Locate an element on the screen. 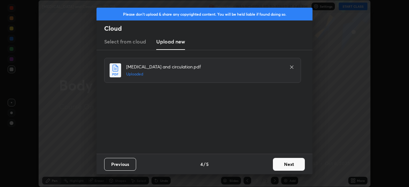 This screenshot has height=187, width=409. div: Please don't upload & share any copyrighted content. You will be held liable if found doing so. is located at coordinates (205, 14).